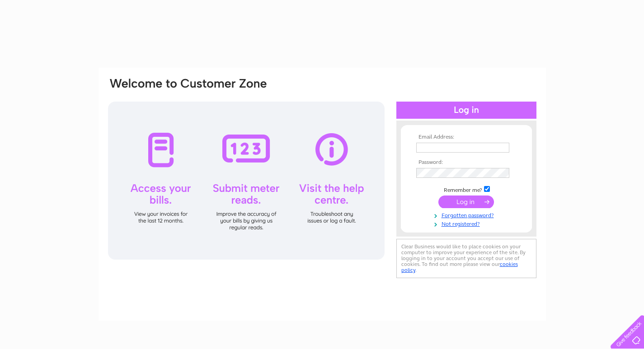 The width and height of the screenshot is (644, 349). I want to click on div: Clear Business would like to place cookies on your computer to improve your experience of the sit..., so click(467, 259).